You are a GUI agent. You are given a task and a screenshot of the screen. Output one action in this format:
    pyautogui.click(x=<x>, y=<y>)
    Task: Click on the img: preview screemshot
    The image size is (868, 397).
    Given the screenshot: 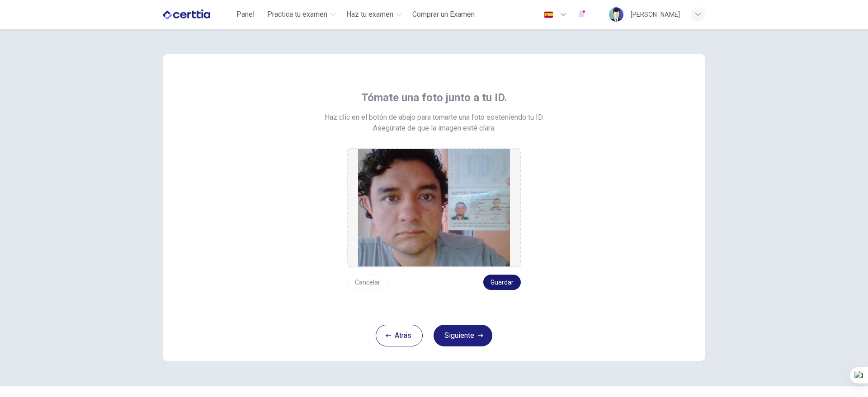 What is the action you would take?
    pyautogui.click(x=434, y=208)
    